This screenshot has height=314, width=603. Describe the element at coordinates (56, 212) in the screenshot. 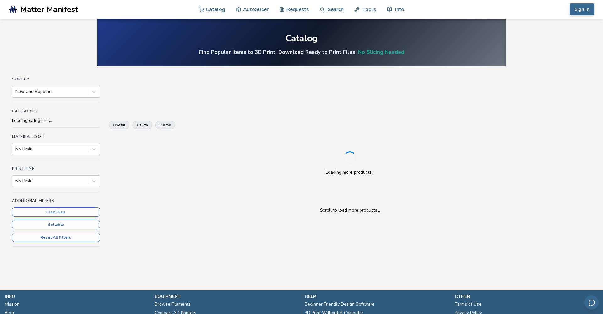

I see `button: Free Files` at that location.